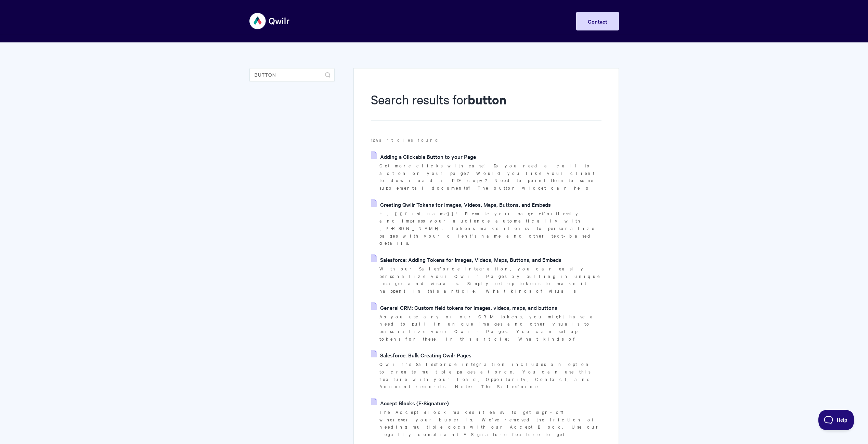 This screenshot has height=444, width=868. I want to click on p: Qwilr's Salesforce integration includes an option to create multiple pages at once. You can use t..., so click(490, 376).